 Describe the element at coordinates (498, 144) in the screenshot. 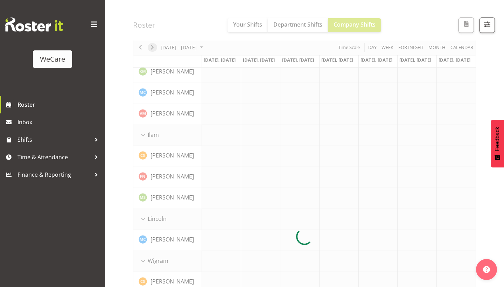

I see `button: Feedback - Show survey` at that location.